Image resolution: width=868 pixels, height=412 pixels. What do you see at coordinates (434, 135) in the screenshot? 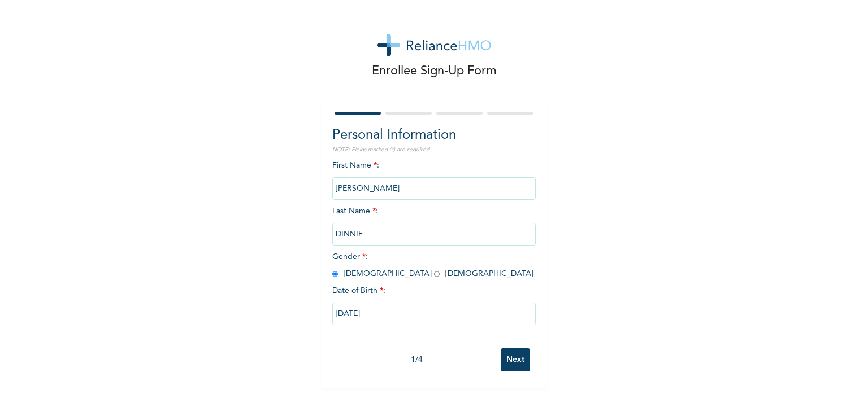
I see `h2: Personal Information` at bounding box center [434, 135].